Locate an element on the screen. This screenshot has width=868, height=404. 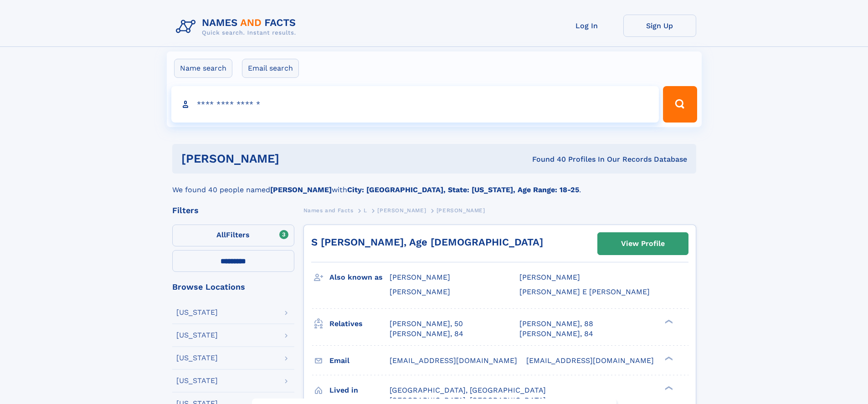
span: L is located at coordinates (365, 210).